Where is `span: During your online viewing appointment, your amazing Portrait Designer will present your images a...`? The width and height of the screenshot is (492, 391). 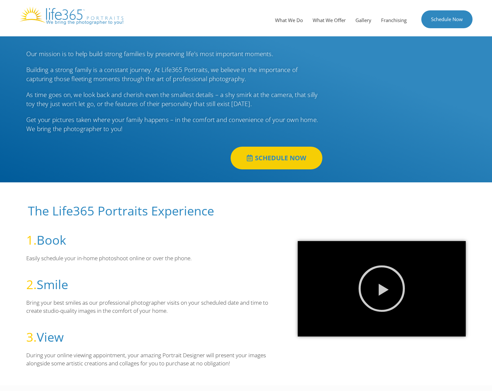
span: During your online viewing appointment, your amazing Portrait Designer will present your images a... is located at coordinates (147, 359).